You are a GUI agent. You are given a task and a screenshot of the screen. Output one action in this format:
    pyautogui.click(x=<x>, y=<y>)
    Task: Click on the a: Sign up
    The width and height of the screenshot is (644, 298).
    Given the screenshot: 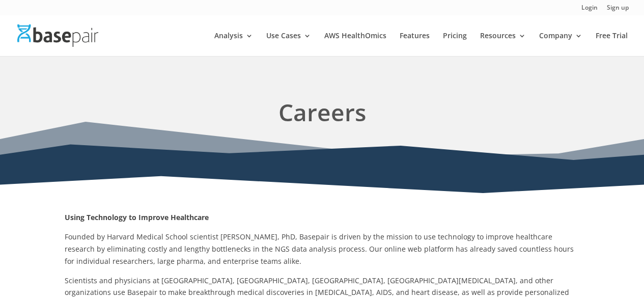 What is the action you would take?
    pyautogui.click(x=617, y=9)
    